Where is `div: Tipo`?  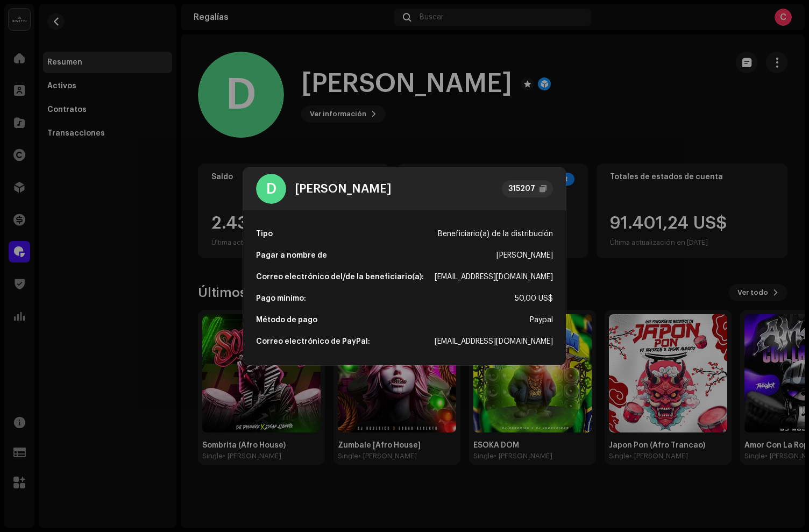 div: Tipo is located at coordinates (264, 234).